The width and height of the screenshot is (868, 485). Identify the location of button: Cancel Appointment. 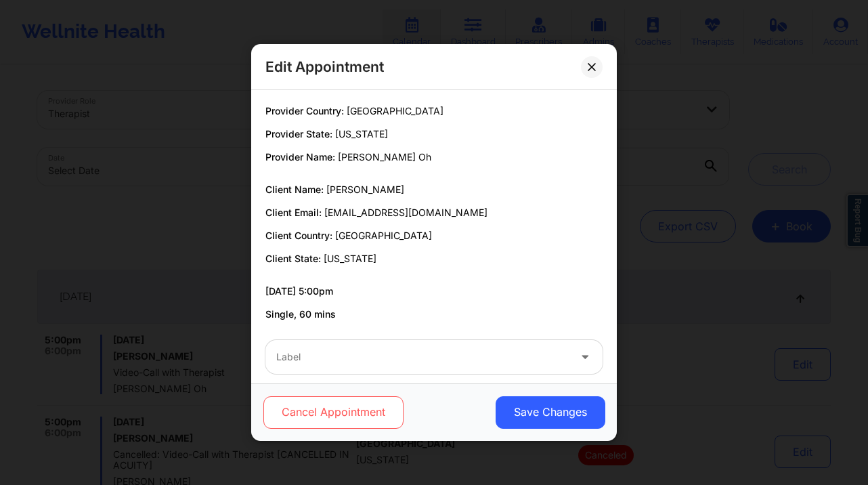
(333, 412).